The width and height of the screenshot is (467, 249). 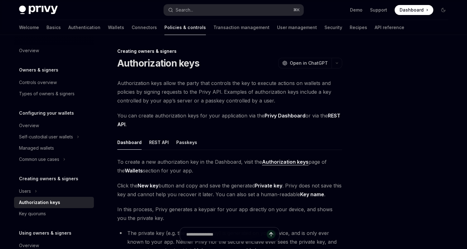 What do you see at coordinates (159, 142) in the screenshot?
I see `button: REST API` at bounding box center [159, 142].